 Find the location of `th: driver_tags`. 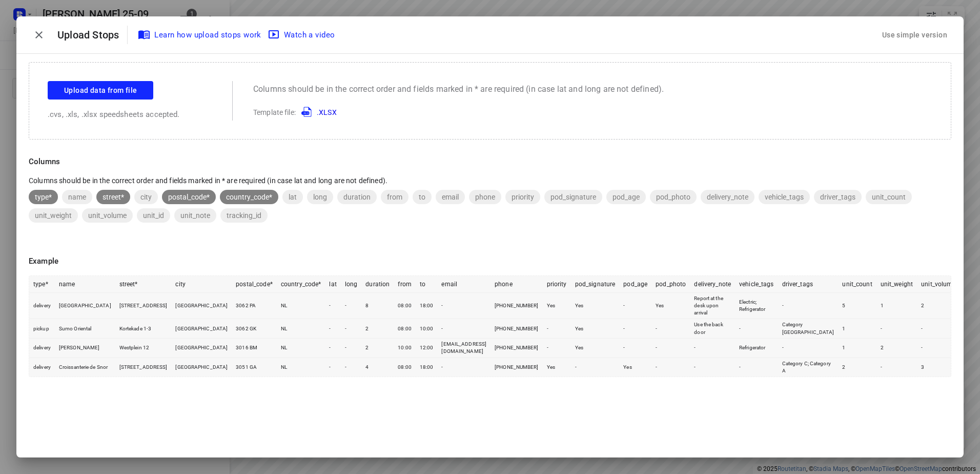

th: driver_tags is located at coordinates (808, 284).